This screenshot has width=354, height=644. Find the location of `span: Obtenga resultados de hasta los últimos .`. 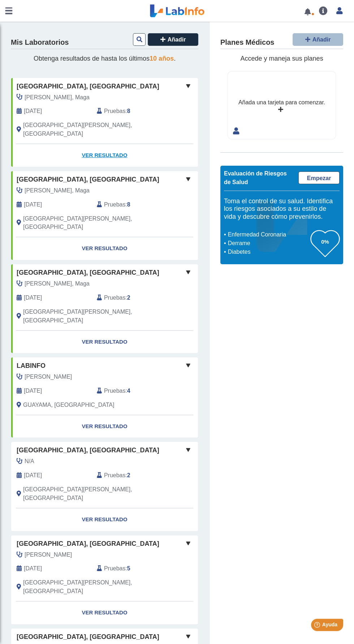

span: Obtenga resultados de hasta los últimos . is located at coordinates (105, 59).